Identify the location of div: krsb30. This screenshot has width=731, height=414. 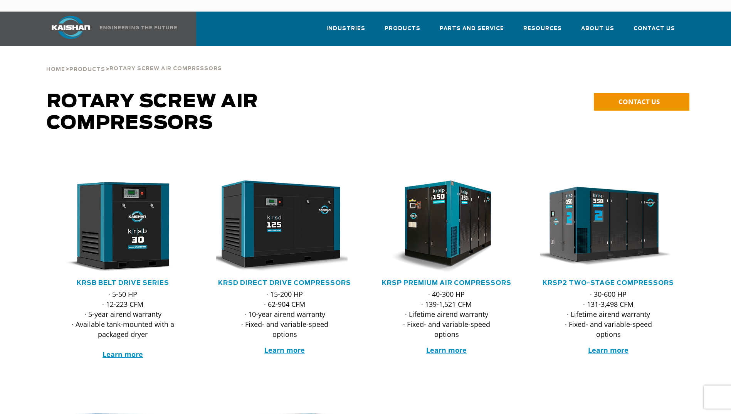
(123, 227).